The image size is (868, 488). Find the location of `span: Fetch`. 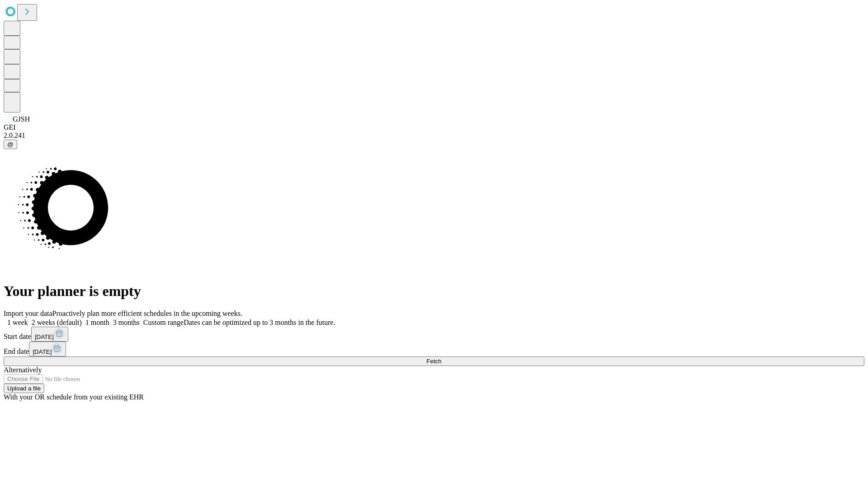

span: Fetch is located at coordinates (433, 361).